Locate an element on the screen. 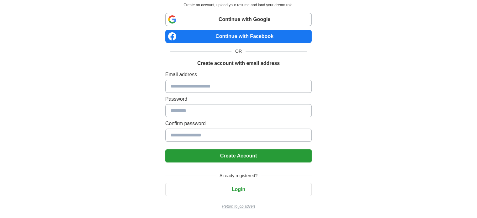  a: Continue with Facebook is located at coordinates (239, 36).